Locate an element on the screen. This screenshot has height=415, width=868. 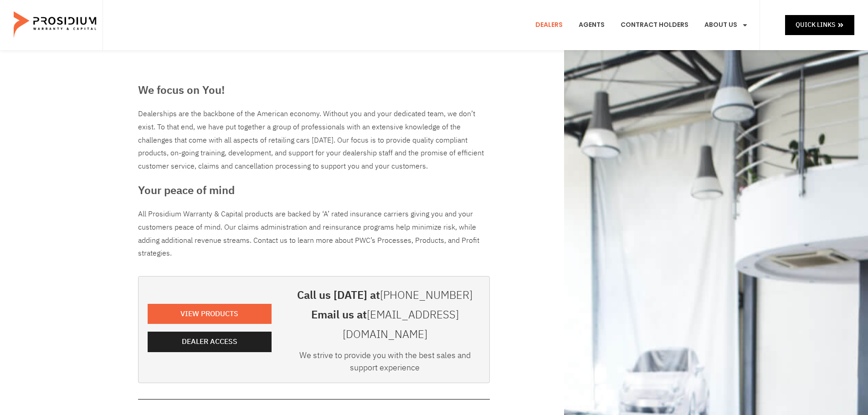
div: We strive to provide you with the best sales and support experience is located at coordinates (385, 363).